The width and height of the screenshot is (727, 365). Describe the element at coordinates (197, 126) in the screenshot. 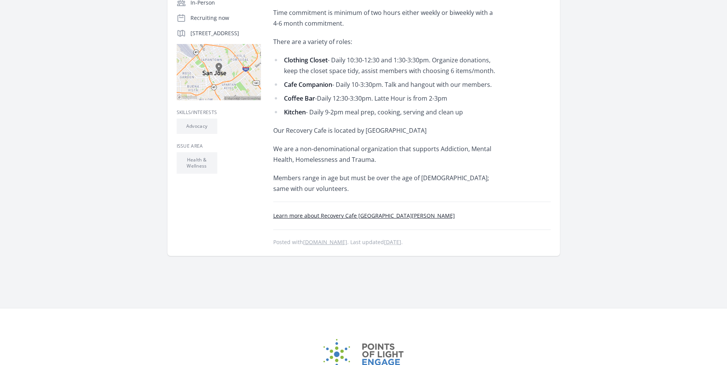

I see `li: Advocacy` at that location.